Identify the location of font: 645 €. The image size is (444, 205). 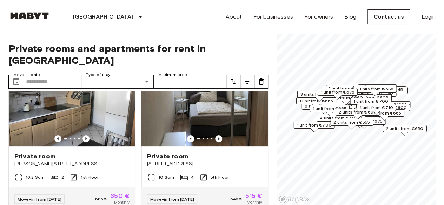
(236, 199).